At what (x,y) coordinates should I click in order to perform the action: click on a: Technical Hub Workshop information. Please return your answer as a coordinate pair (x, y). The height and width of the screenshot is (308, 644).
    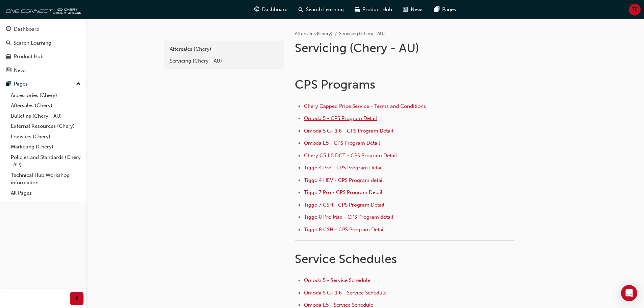
    Looking at the image, I should click on (46, 179).